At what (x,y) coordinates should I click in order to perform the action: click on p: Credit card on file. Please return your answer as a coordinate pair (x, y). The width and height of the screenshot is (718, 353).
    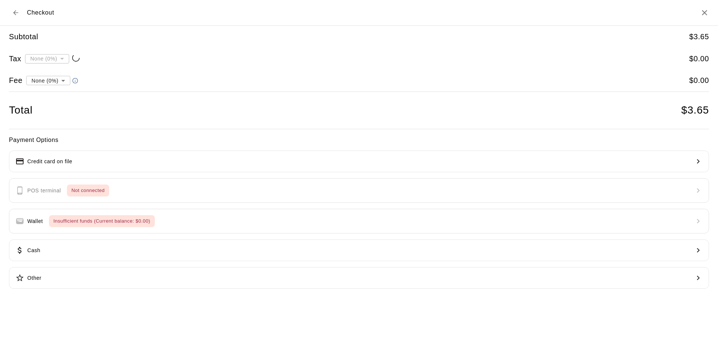
    Looking at the image, I should click on (50, 162).